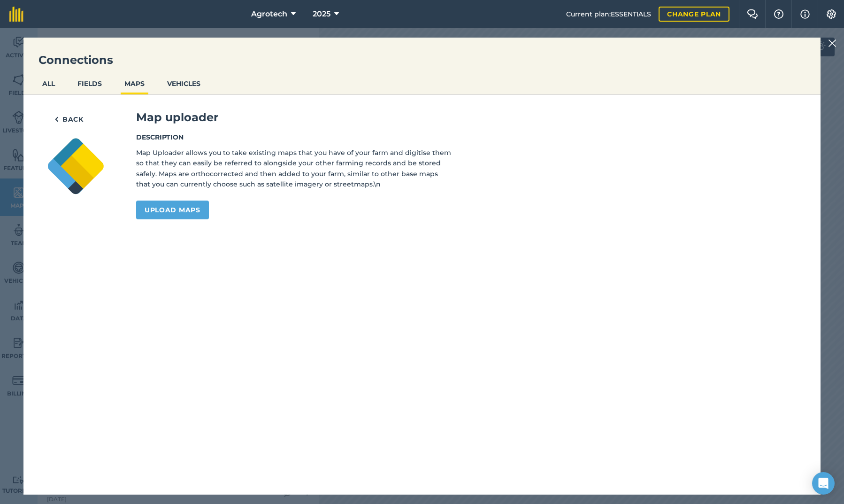 Image resolution: width=844 pixels, height=504 pixels. What do you see at coordinates (294, 137) in the screenshot?
I see `h4: Description` at bounding box center [294, 137].